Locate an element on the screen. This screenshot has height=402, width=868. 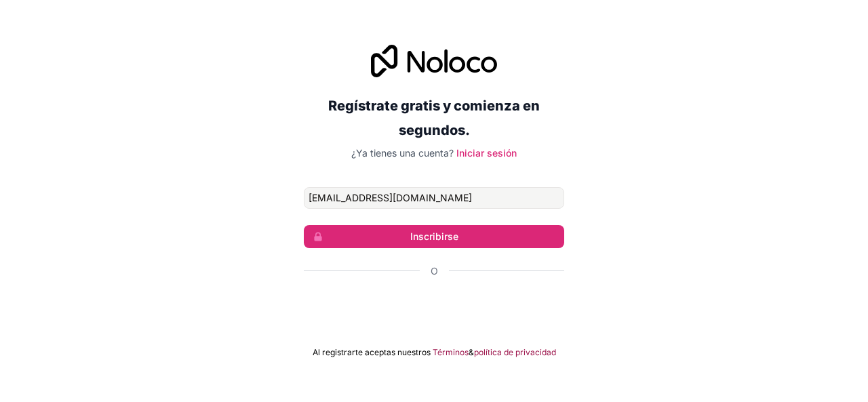
button: Inscribirse is located at coordinates (434, 237).